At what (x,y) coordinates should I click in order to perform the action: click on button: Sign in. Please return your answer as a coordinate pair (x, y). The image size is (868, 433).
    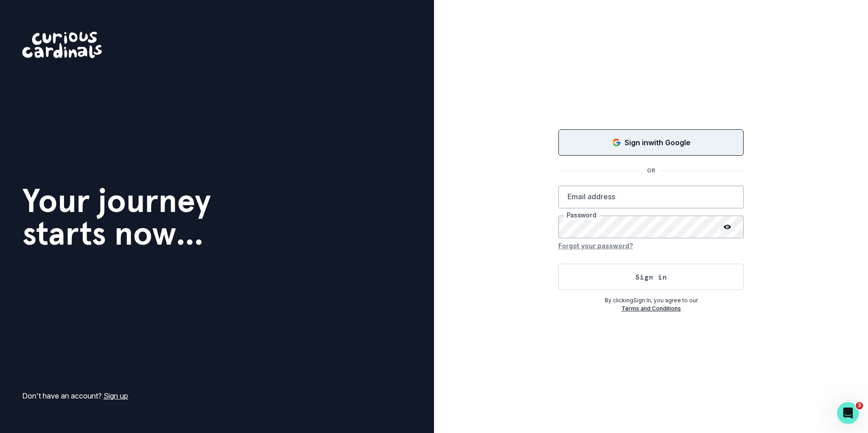
    Looking at the image, I should click on (651, 277).